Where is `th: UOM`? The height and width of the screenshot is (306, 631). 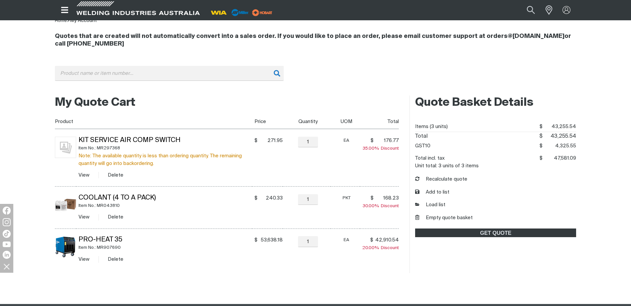 th: UOM is located at coordinates (345, 121).